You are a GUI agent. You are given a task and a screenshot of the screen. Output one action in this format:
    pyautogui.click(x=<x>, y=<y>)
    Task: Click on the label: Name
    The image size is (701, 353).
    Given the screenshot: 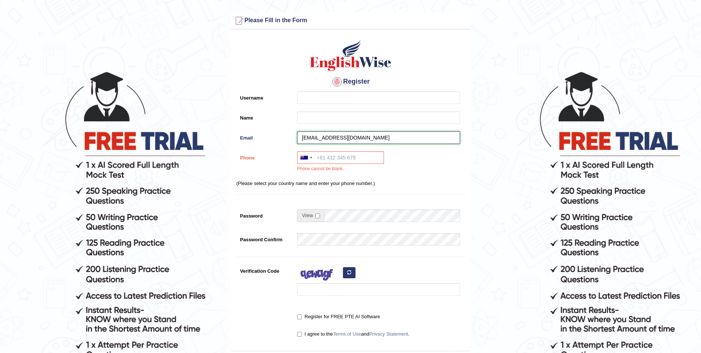 What is the action you would take?
    pyautogui.click(x=265, y=116)
    